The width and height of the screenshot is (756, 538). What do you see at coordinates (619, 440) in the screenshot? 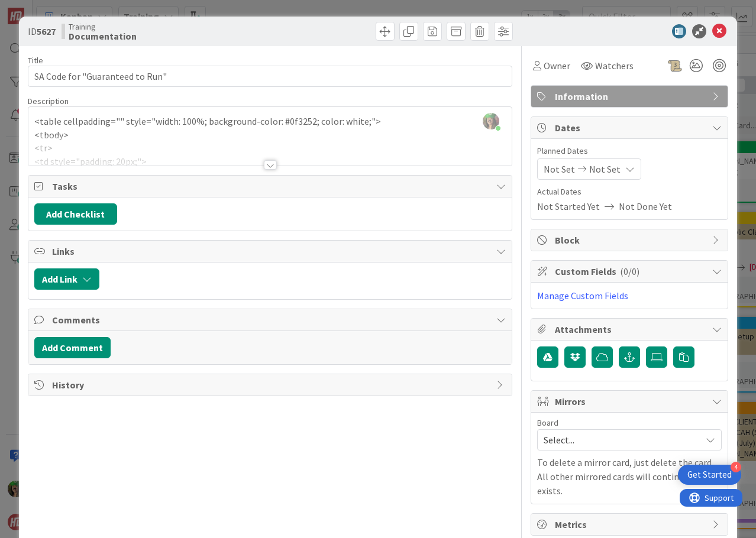
I see `span: Select...` at bounding box center [619, 440].